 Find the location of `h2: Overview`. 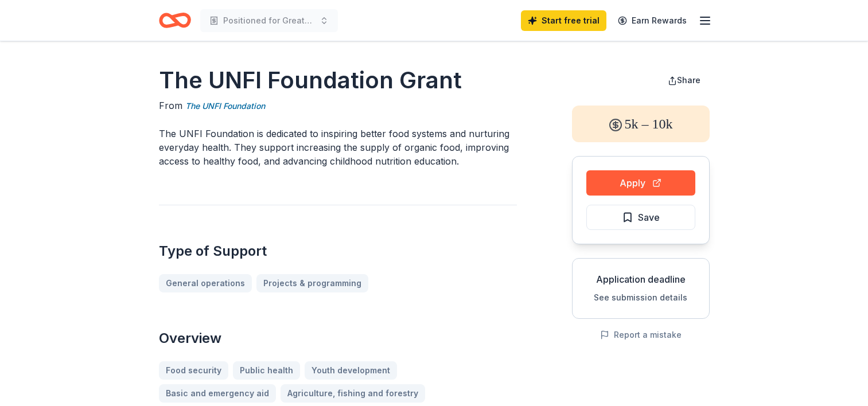

h2: Overview is located at coordinates (338, 339).